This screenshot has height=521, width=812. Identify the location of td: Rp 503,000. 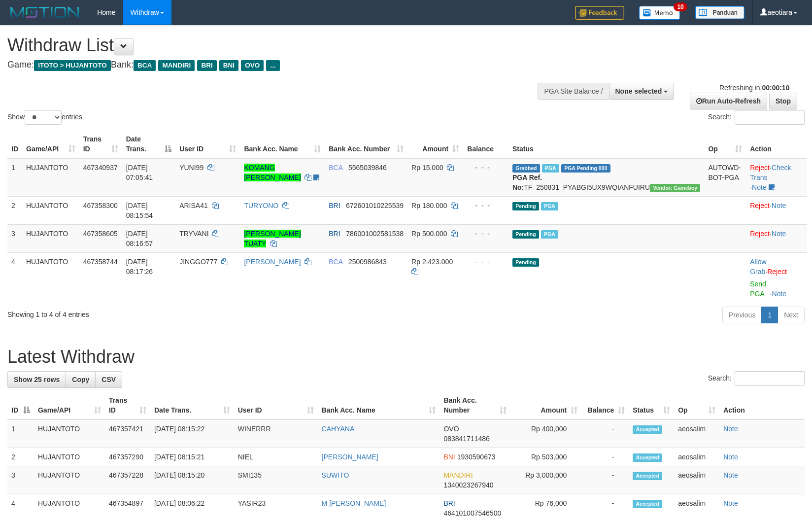
(546, 457).